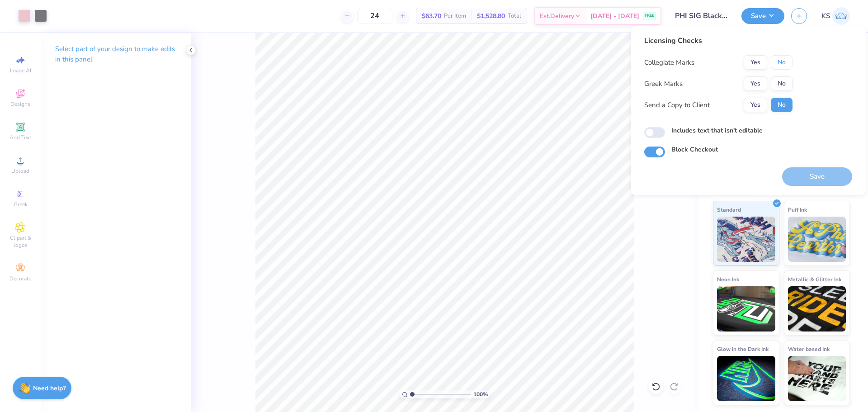 The height and width of the screenshot is (412, 868). I want to click on span: Standard, so click(729, 210).